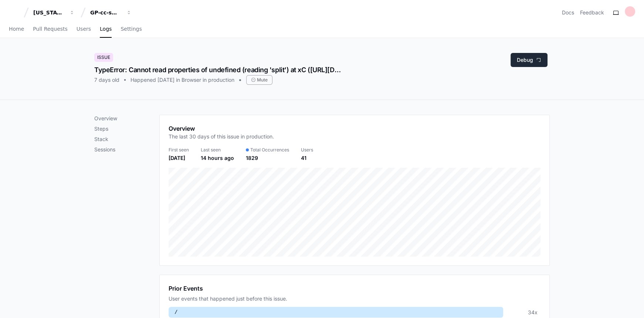 This screenshot has width=644, height=318. I want to click on p: The last 30 days of this issue in production., so click(221, 137).